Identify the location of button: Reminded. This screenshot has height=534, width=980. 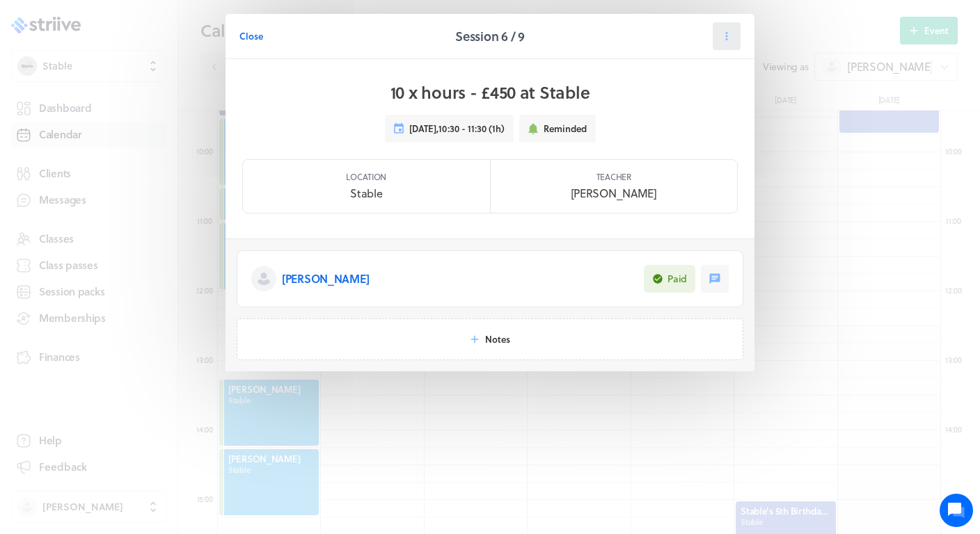
(557, 129).